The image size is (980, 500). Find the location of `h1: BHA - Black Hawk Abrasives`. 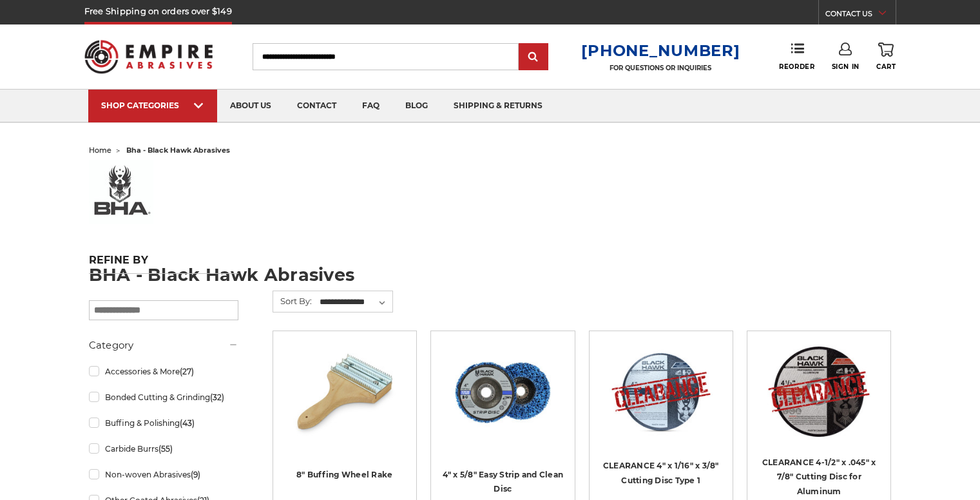

h1: BHA - Black Hawk Abrasives is located at coordinates (490, 275).